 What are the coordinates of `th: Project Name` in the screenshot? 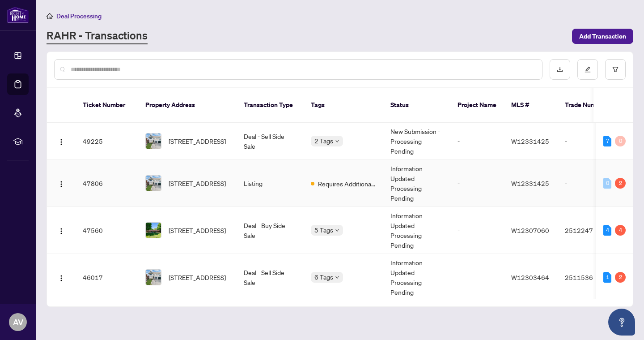 It's located at (477, 105).